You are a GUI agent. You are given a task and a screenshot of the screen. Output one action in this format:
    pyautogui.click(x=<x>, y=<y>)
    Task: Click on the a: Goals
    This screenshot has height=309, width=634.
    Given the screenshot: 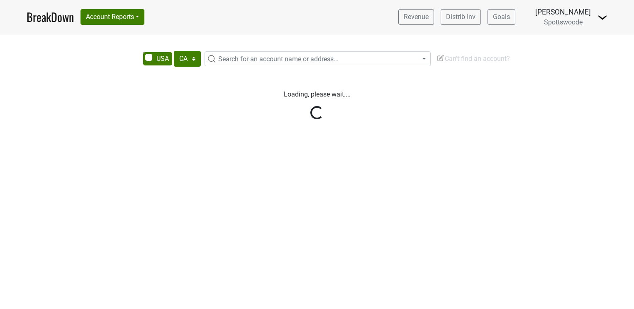 What is the action you would take?
    pyautogui.click(x=501, y=17)
    